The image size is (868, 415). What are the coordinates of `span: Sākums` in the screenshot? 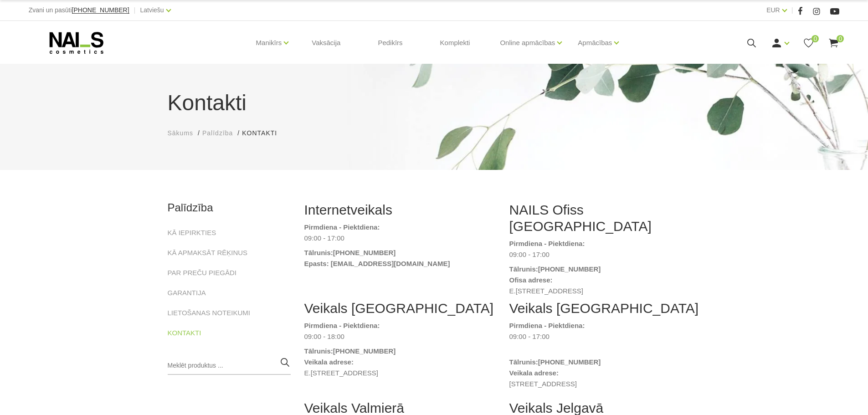 It's located at (180, 133).